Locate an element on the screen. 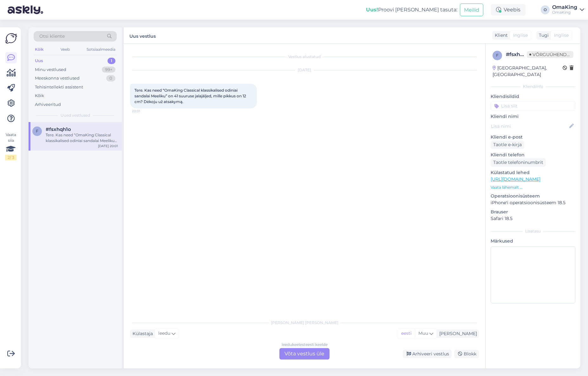 The image size is (588, 376). font: / 3 is located at coordinates (12, 157).